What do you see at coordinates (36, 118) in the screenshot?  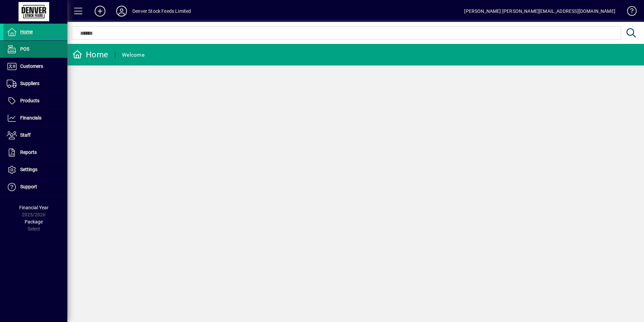 I see `a: Financials` at bounding box center [36, 118].